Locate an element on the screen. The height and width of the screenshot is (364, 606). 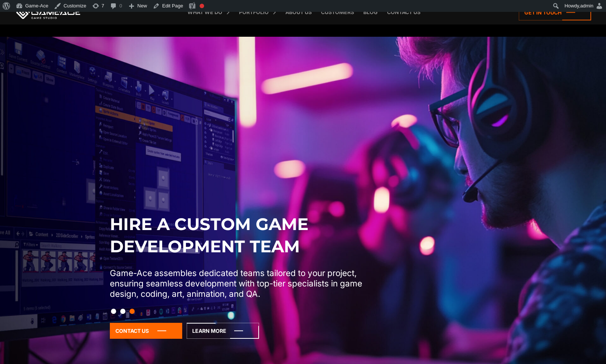
a: Get in touch is located at coordinates (555, 12).